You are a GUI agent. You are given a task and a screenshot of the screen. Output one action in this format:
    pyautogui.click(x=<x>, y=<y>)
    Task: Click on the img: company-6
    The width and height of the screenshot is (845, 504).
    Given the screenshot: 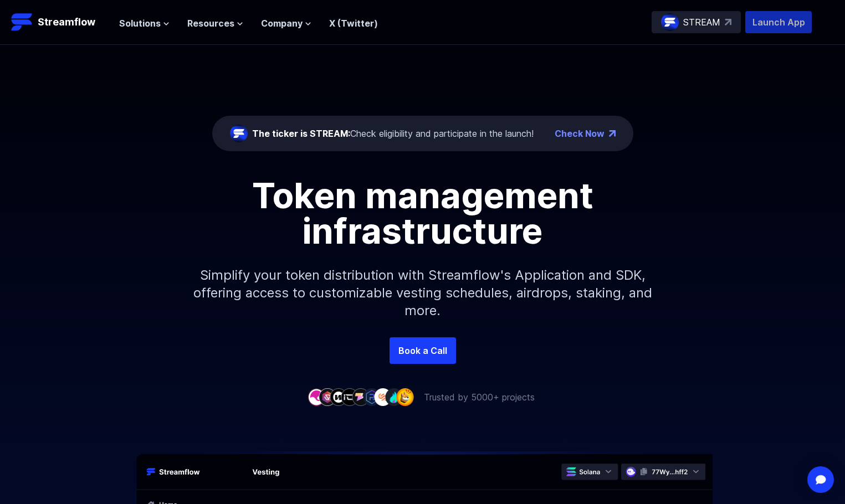 What is the action you would take?
    pyautogui.click(x=372, y=397)
    